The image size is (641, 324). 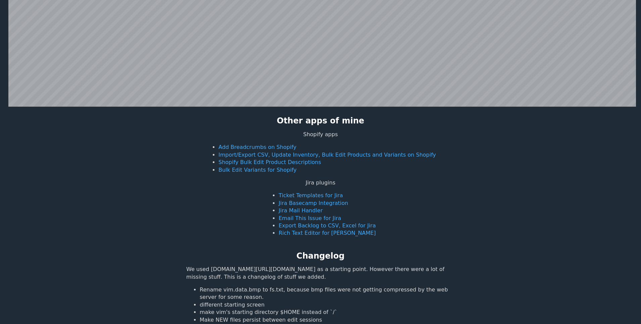 What do you see at coordinates (300, 210) in the screenshot?
I see `a: Jira Mail Handler` at bounding box center [300, 210].